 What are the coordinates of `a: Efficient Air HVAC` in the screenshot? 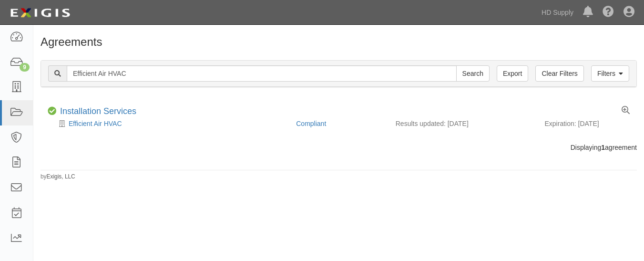 It's located at (96, 124).